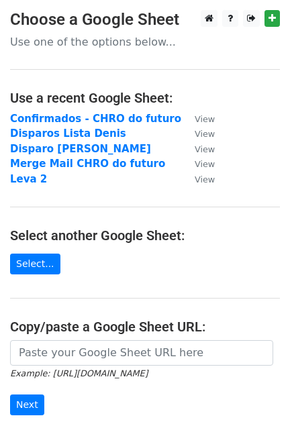  What do you see at coordinates (68, 134) in the screenshot?
I see `strong: Disparos Lista Denis` at bounding box center [68, 134].